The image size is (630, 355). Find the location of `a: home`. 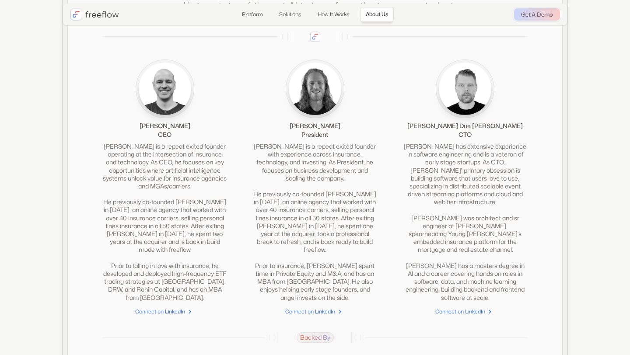

a: home is located at coordinates (95, 14).